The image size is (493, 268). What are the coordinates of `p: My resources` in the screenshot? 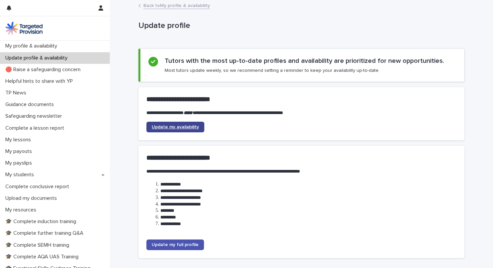 It's located at (22, 210).